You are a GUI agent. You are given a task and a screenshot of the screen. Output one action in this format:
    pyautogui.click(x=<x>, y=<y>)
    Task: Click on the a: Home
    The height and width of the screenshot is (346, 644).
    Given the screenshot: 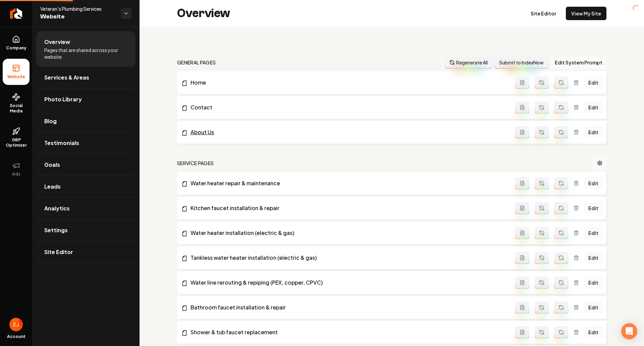 What is the action you would take?
    pyautogui.click(x=349, y=82)
    